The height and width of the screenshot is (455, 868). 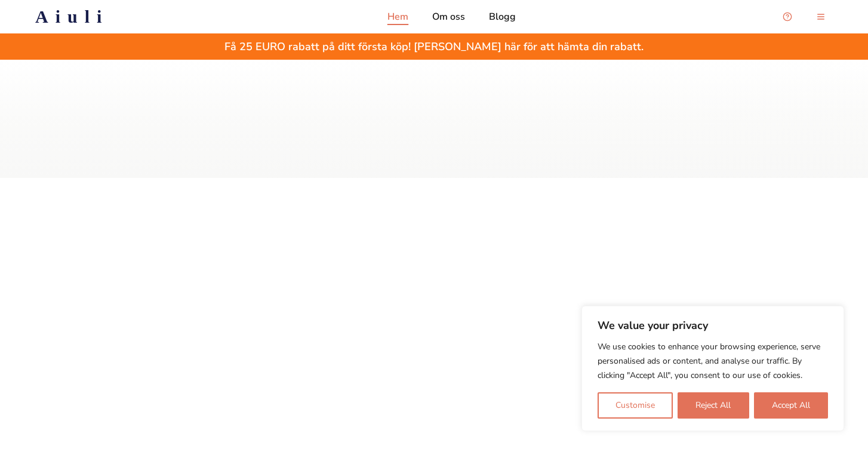 I want to click on a: Aiuli, so click(x=72, y=17).